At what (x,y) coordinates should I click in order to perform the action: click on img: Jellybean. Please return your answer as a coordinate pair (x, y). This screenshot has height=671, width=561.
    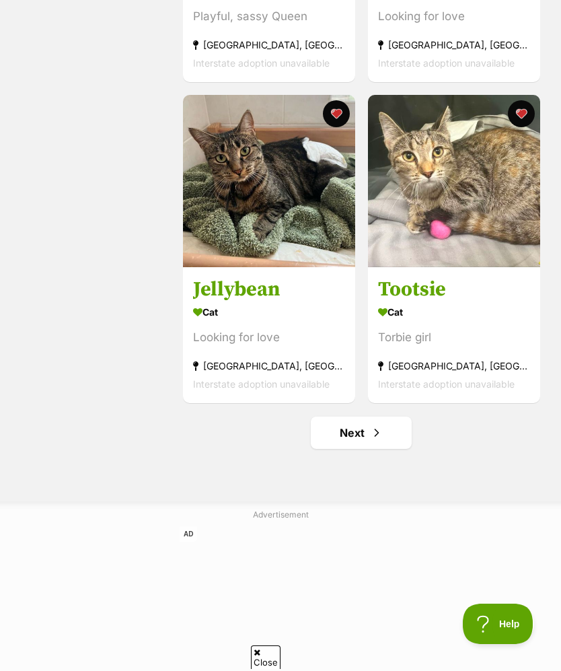
    Looking at the image, I should click on (269, 181).